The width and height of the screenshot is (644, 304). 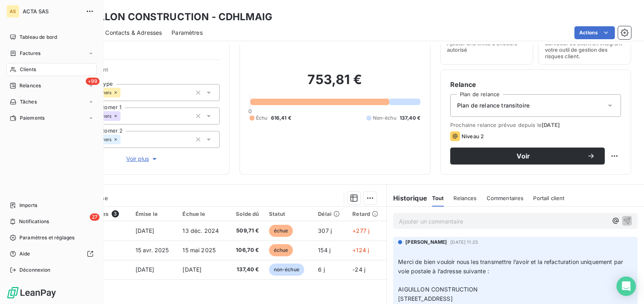 What do you see at coordinates (202, 214) in the screenshot?
I see `div: Échue le` at bounding box center [202, 214].